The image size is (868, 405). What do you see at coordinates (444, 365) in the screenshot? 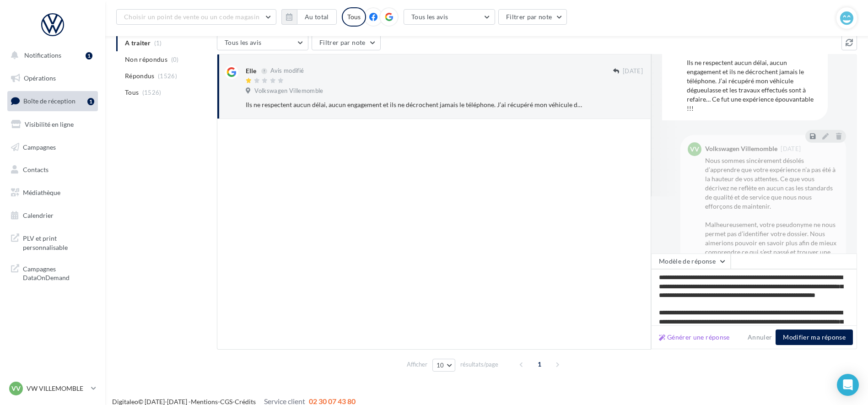
I see `button: 10` at bounding box center [444, 365].